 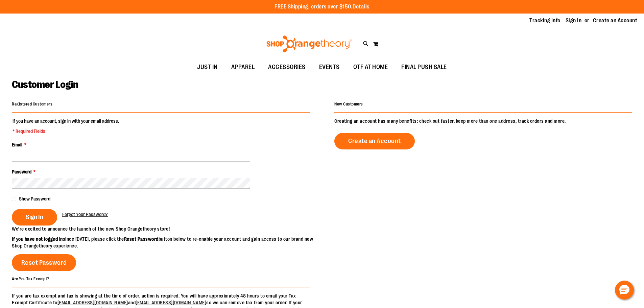 What do you see at coordinates (371, 67) in the screenshot?
I see `span: OTF AT HOME` at bounding box center [371, 67].